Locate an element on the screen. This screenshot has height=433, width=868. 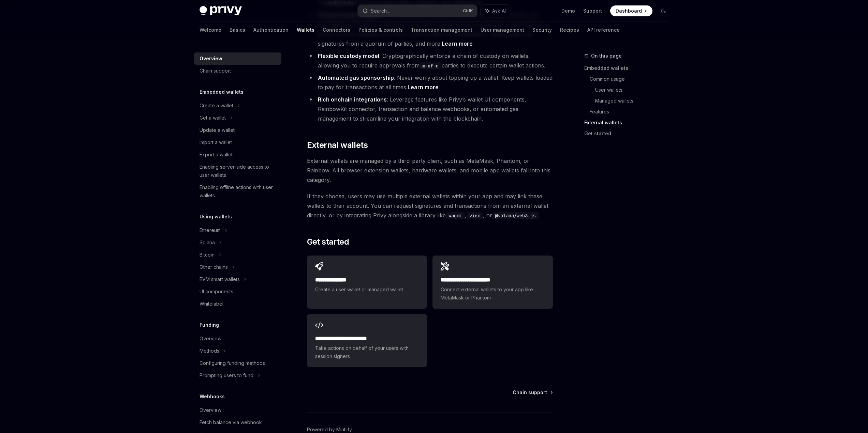
a: Support is located at coordinates (592, 11).